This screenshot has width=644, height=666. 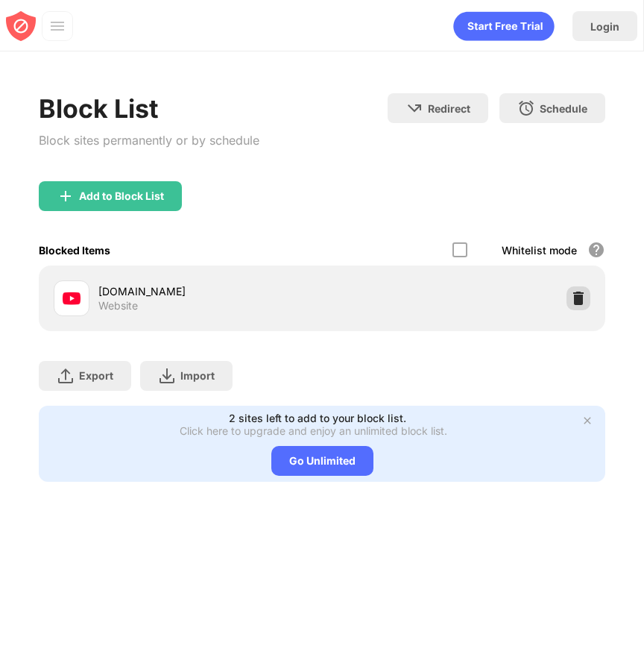 I want to click on div: Schedule, so click(x=564, y=108).